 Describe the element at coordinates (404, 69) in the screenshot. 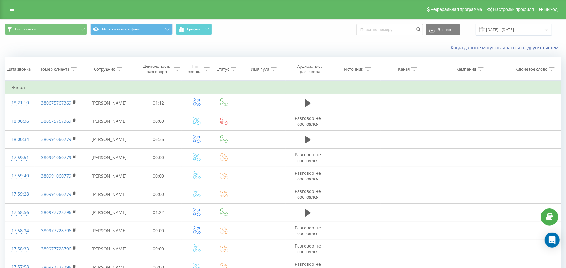

I see `div: Канал` at that location.